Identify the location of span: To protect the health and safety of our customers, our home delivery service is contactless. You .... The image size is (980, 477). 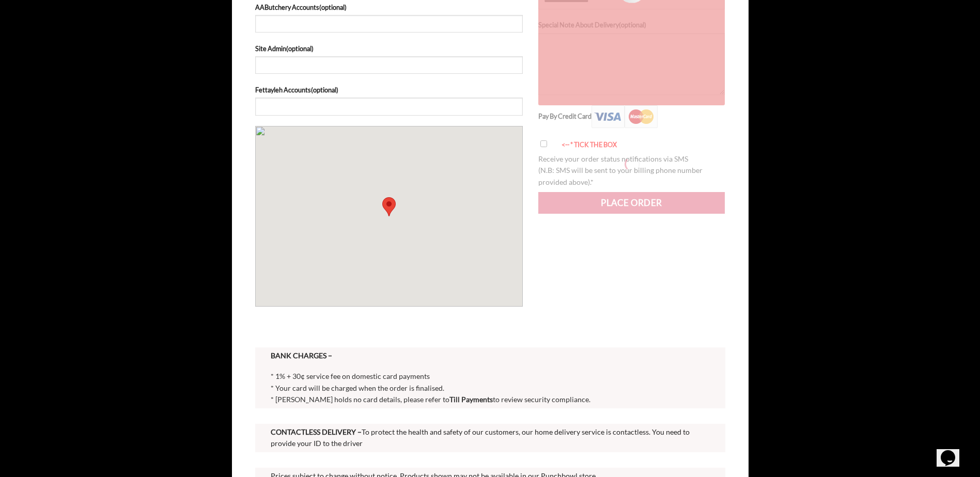
(480, 438).